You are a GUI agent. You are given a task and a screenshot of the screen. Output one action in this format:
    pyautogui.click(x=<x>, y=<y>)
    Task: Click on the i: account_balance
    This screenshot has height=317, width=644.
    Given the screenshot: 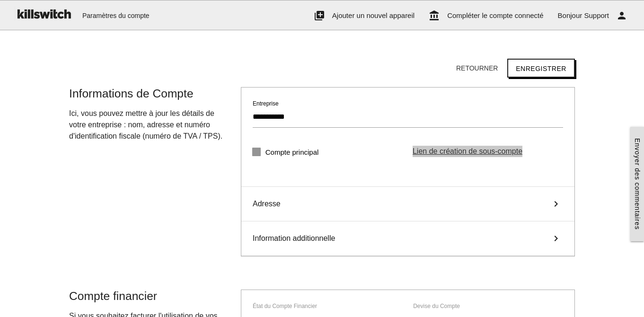 What is the action you would take?
    pyautogui.click(x=434, y=15)
    